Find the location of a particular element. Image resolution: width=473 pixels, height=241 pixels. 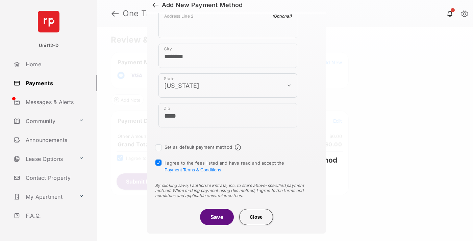

span: Default payment method info is located at coordinates (238, 147).